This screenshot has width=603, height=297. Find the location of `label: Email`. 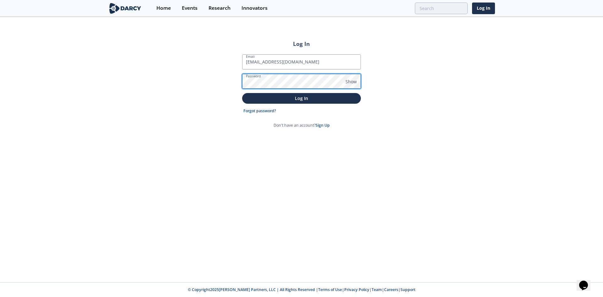

label: Email is located at coordinates (250, 57).